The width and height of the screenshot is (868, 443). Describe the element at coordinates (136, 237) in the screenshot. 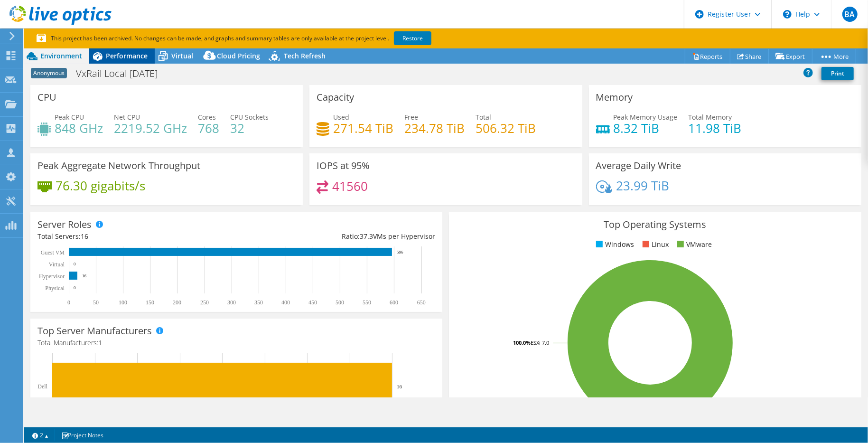

I see `div: Total Servers:` at that location.